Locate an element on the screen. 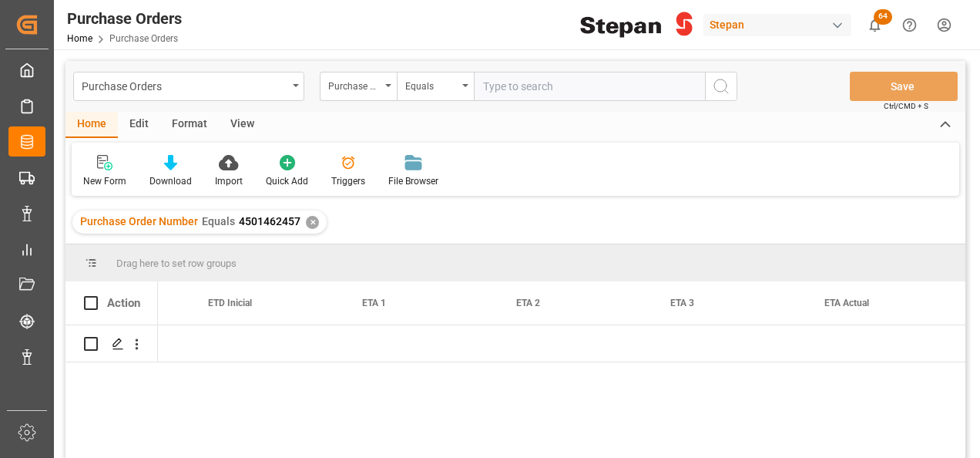  span: 4501462457 is located at coordinates (270, 221).